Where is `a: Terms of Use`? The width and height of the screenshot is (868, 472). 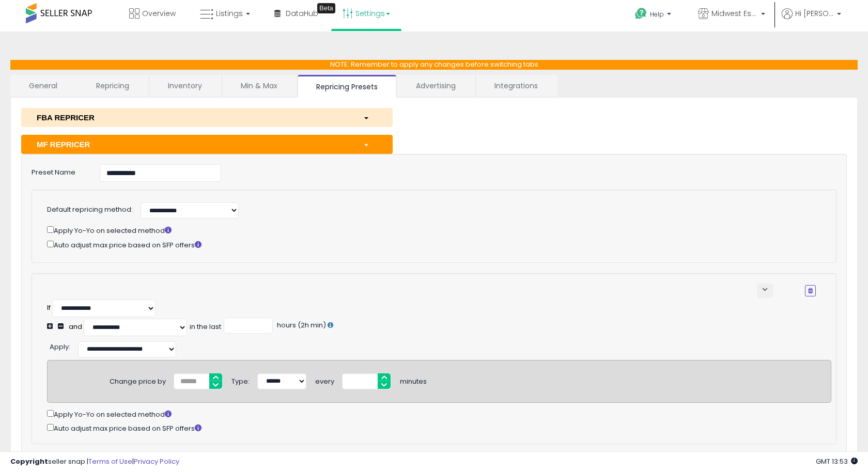 a: Terms of Use is located at coordinates (110, 461).